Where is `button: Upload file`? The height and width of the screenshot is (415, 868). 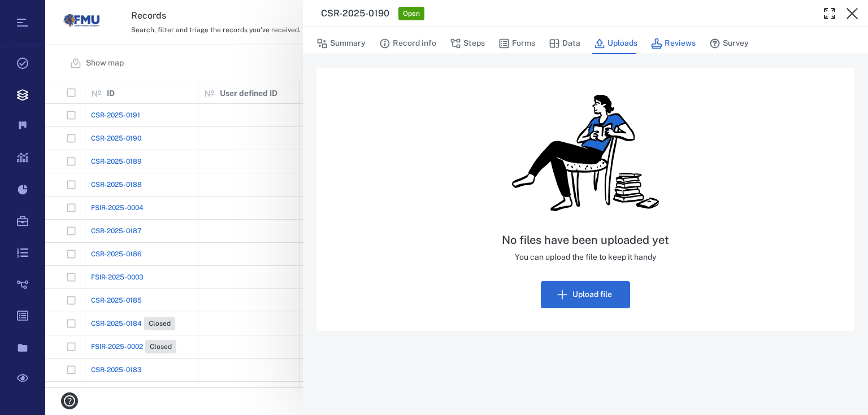 button: Upload file is located at coordinates (585, 295).